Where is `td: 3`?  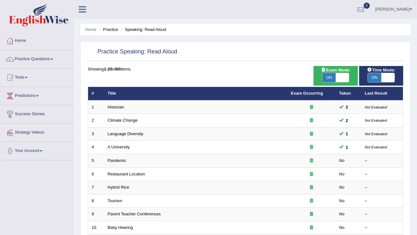
td: 3 is located at coordinates (96, 134).